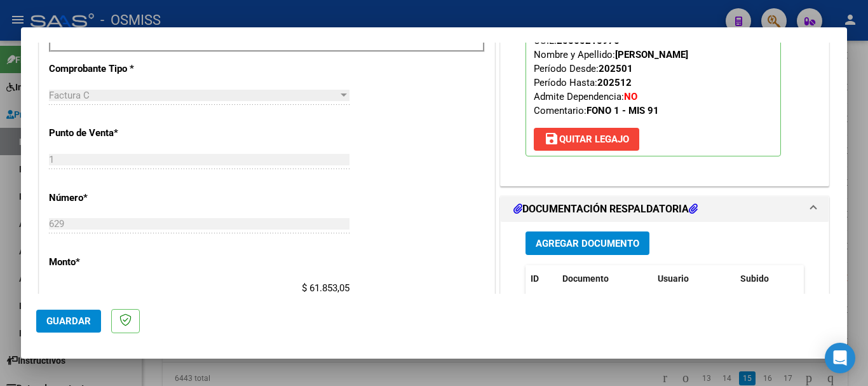 The image size is (868, 386). Describe the element at coordinates (587, 243) in the screenshot. I see `button: Agregar Documento` at that location.